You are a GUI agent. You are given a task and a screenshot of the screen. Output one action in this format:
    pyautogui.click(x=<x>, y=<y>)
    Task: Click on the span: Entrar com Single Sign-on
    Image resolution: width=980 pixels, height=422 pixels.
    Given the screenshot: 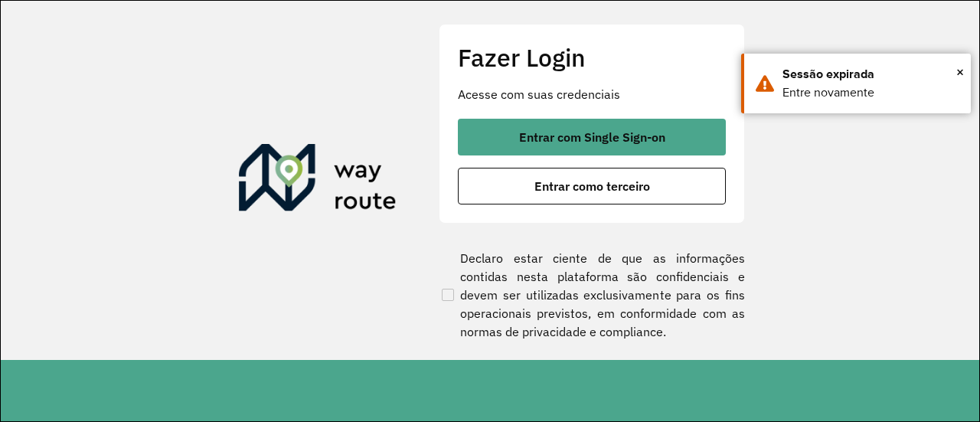 What is the action you would take?
    pyautogui.click(x=592, y=137)
    